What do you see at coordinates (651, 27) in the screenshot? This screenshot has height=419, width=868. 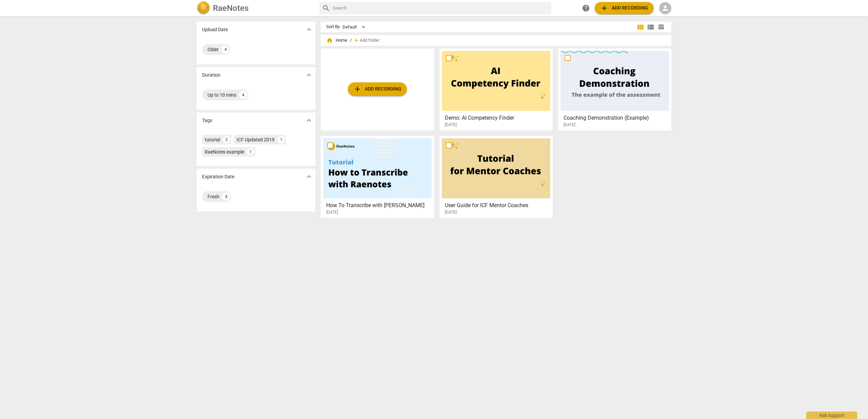 I see `button: List view` at bounding box center [651, 27].